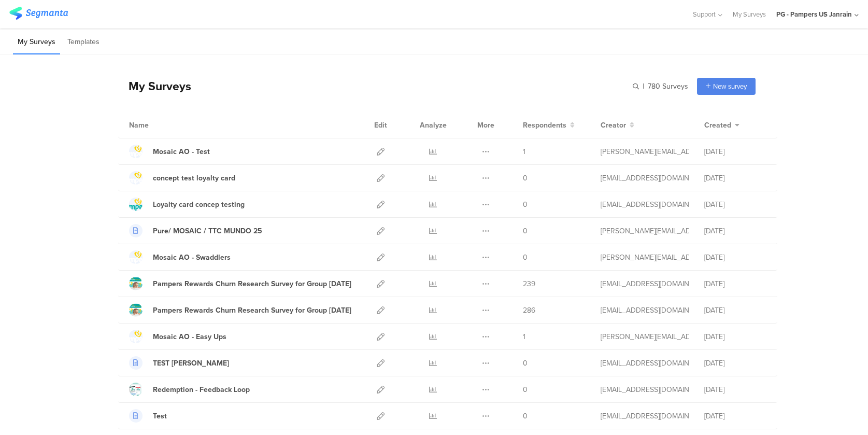 This screenshot has height=435, width=868. Describe the element at coordinates (718, 125) in the screenshot. I see `span: Created` at that location.